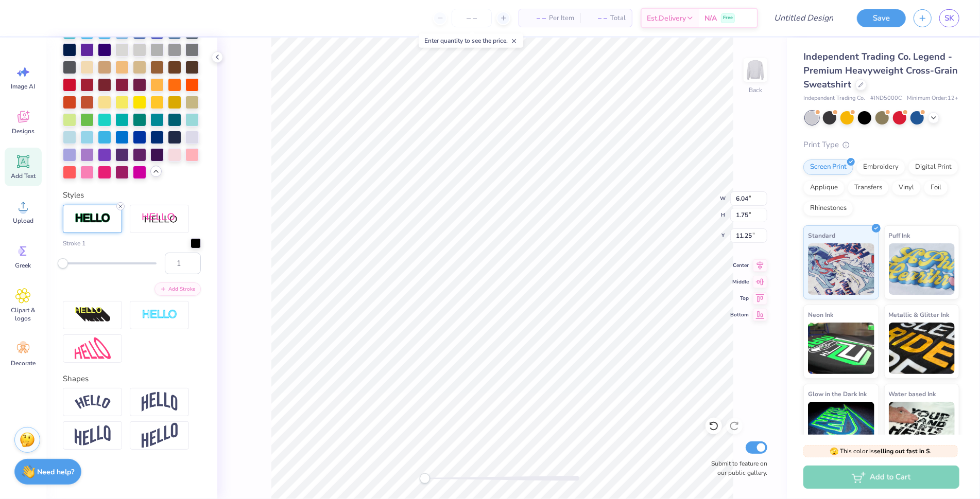 This screenshot has height=499, width=980. I want to click on img: Glow in the Dark Ink, so click(841, 428).